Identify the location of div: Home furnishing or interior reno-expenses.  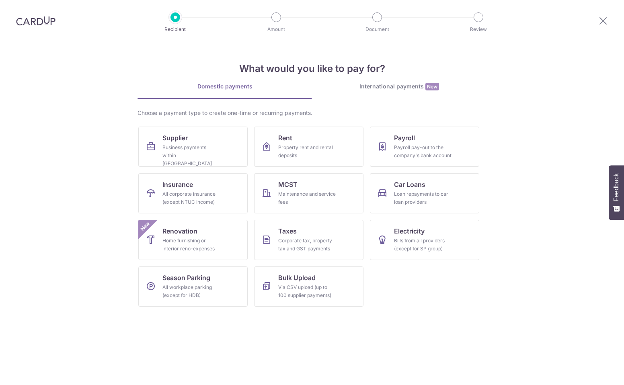
(191, 245).